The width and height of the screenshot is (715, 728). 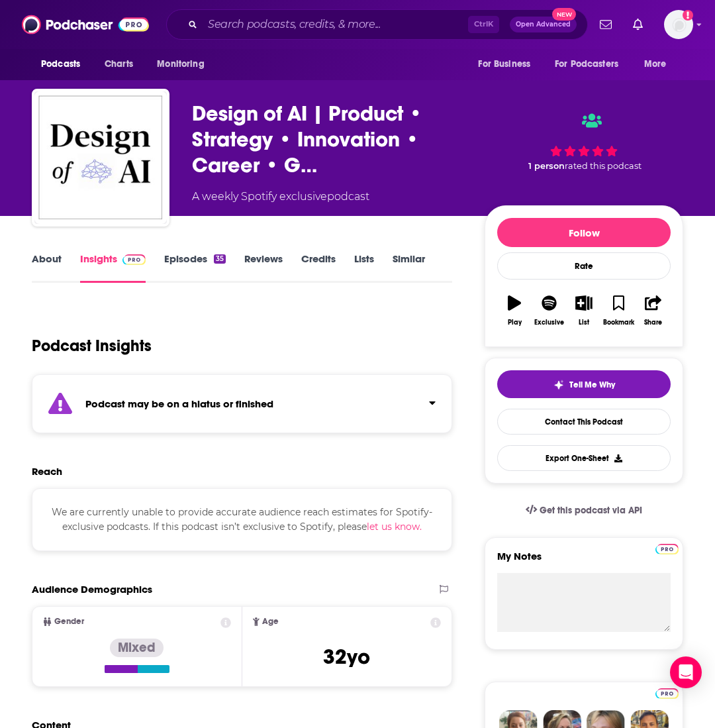 I want to click on section: Click to expand status details, so click(x=241, y=404).